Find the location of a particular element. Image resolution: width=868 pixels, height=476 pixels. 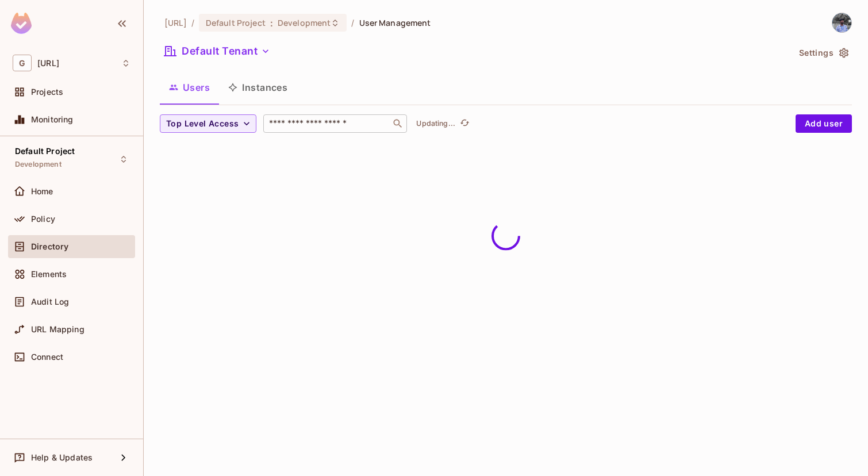

span: G is located at coordinates (22, 63).